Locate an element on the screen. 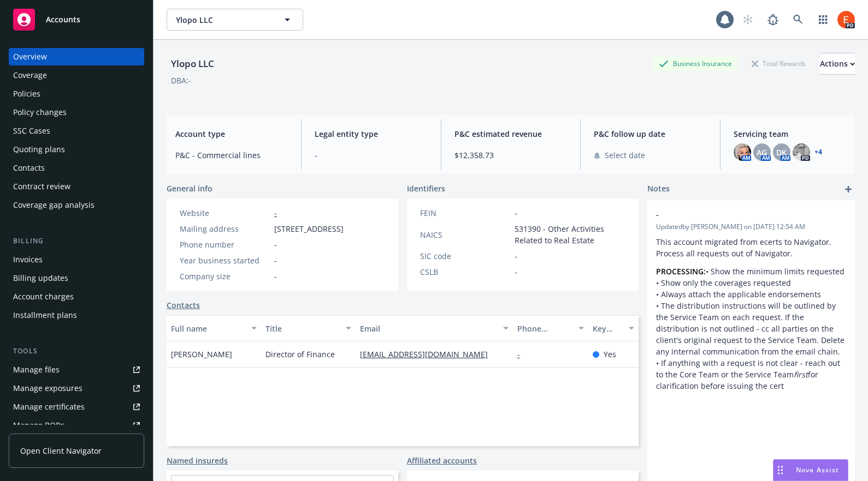  span: $12,358.73 is located at coordinates (510, 155).